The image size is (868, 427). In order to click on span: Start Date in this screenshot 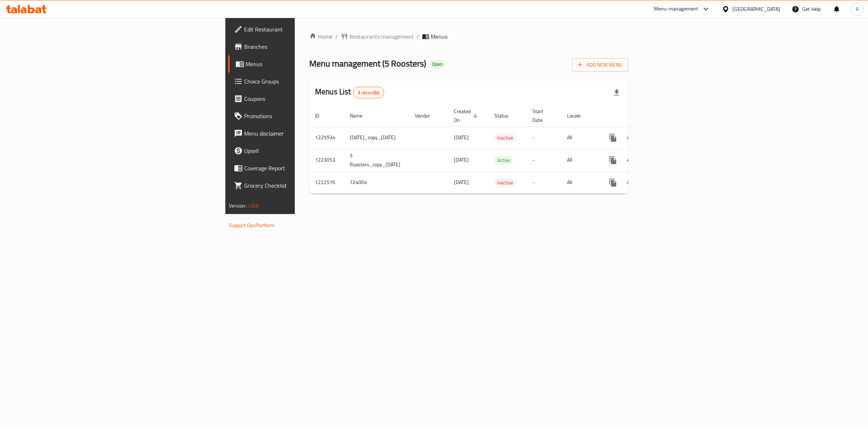, I will do `click(542, 116)`.